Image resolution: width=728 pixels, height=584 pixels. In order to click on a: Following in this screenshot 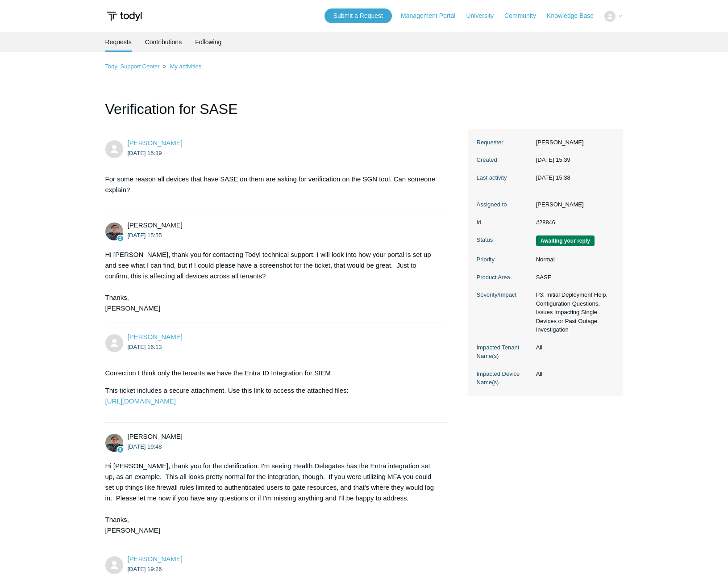, I will do `click(208, 42)`.